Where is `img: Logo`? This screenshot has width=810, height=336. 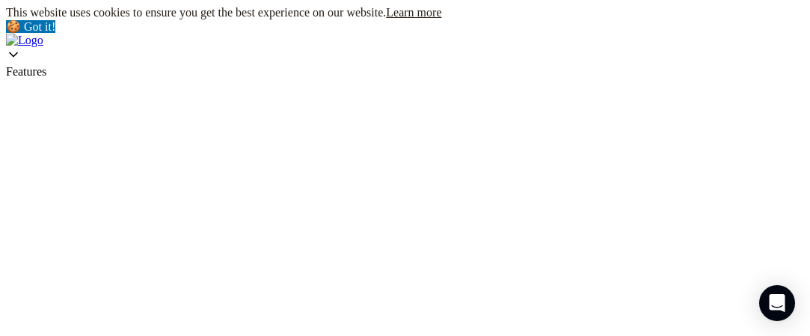 img: Logo is located at coordinates (25, 40).